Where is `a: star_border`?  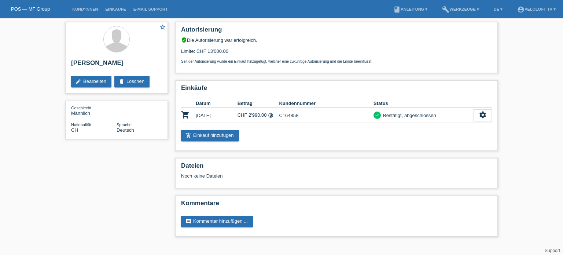 a: star_border is located at coordinates (163, 28).